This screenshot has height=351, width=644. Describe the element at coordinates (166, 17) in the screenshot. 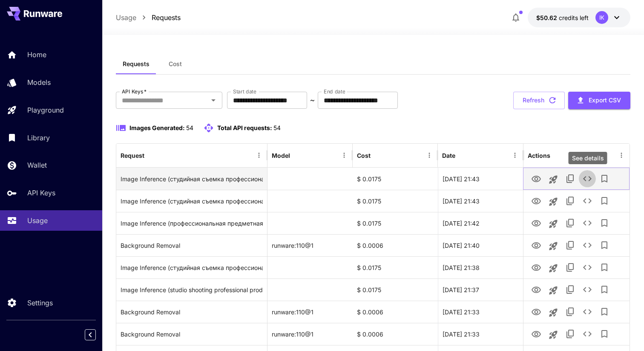

I see `a: Requests` at that location.